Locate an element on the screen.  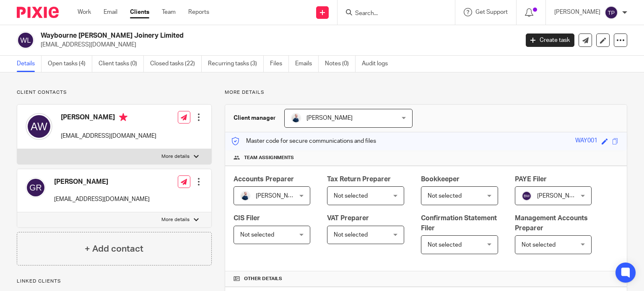
span: Get Support is located at coordinates (491, 12).